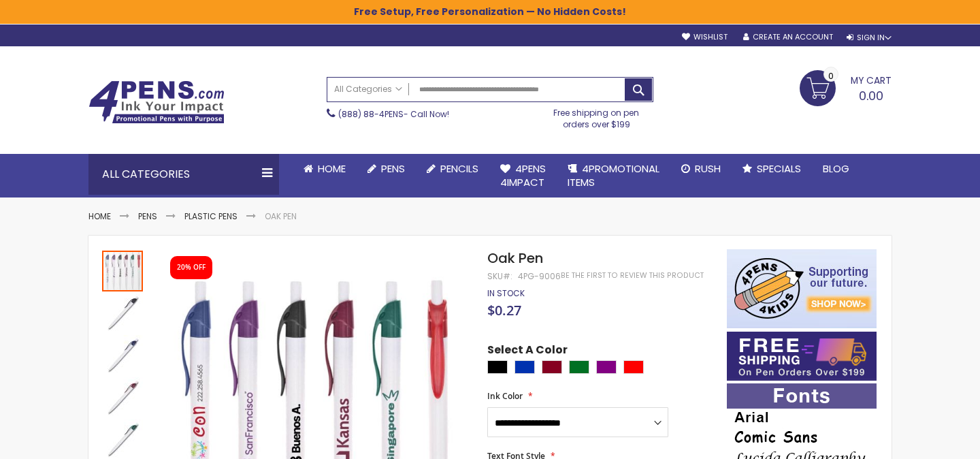  What do you see at coordinates (771, 169) in the screenshot?
I see `a: Specials` at bounding box center [771, 169].